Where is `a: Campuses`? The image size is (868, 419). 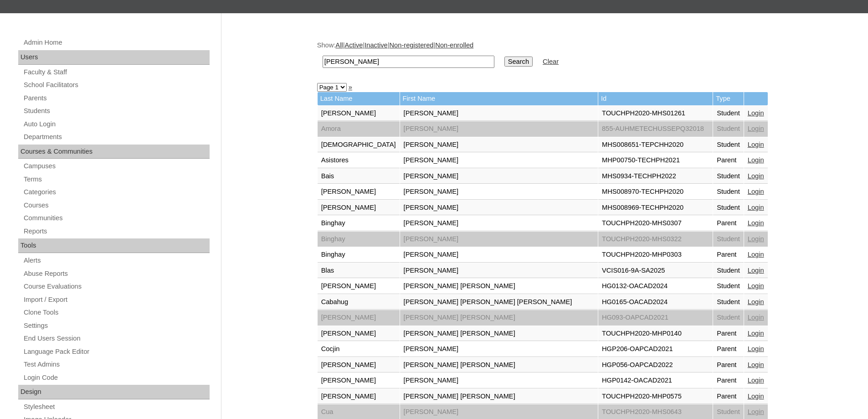 a: Campuses is located at coordinates (116, 166).